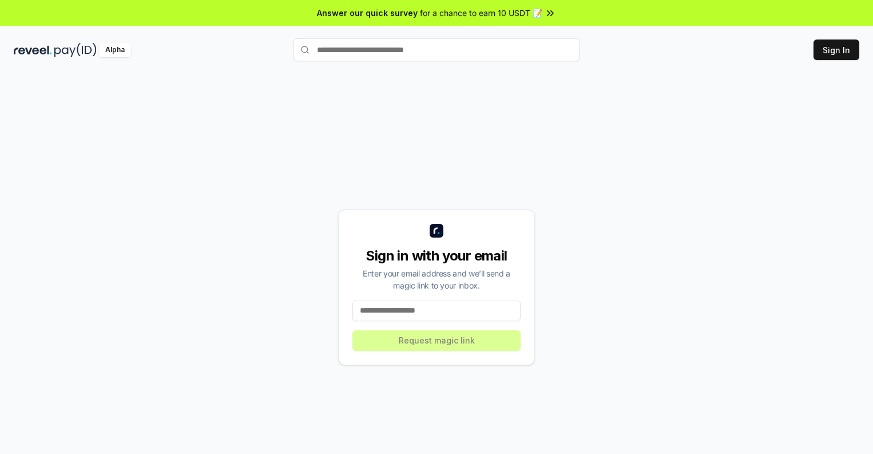 The height and width of the screenshot is (454, 873). Describe the element at coordinates (436, 230) in the screenshot. I see `img: logo_small` at that location.